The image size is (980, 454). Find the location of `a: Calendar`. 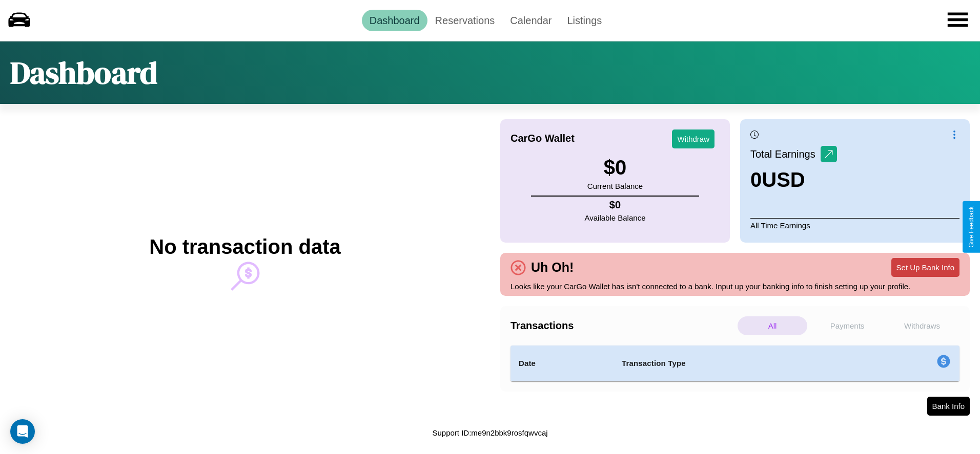

a: Calendar is located at coordinates (530, 21).